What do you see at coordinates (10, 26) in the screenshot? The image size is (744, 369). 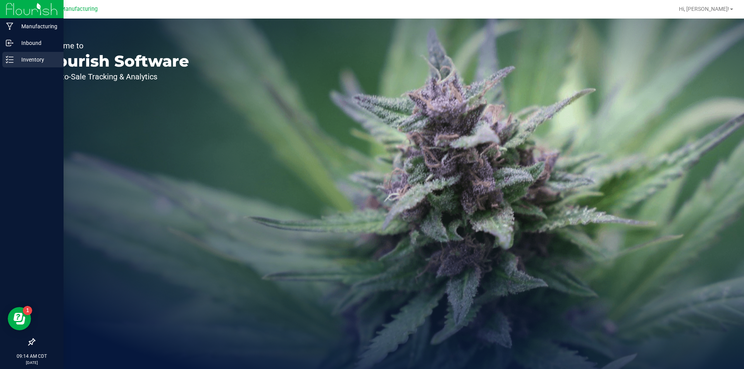 I see `inline-svg: Manufacturing` at bounding box center [10, 26].